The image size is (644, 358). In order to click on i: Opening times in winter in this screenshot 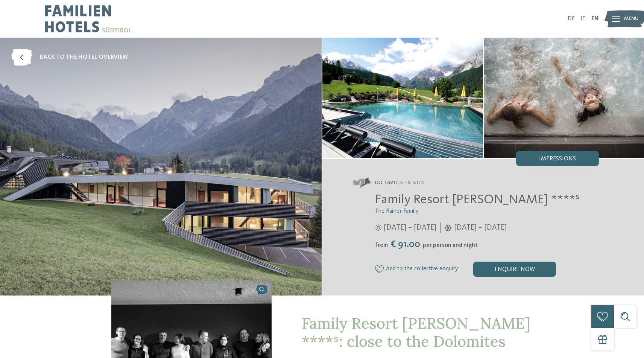, I will do `click(448, 227)`.